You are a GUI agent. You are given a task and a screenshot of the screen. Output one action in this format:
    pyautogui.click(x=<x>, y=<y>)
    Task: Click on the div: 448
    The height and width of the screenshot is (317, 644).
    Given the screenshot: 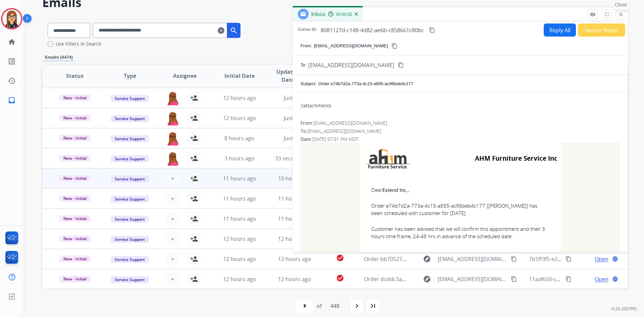 What is the action you would take?
    pyautogui.click(x=335, y=306)
    